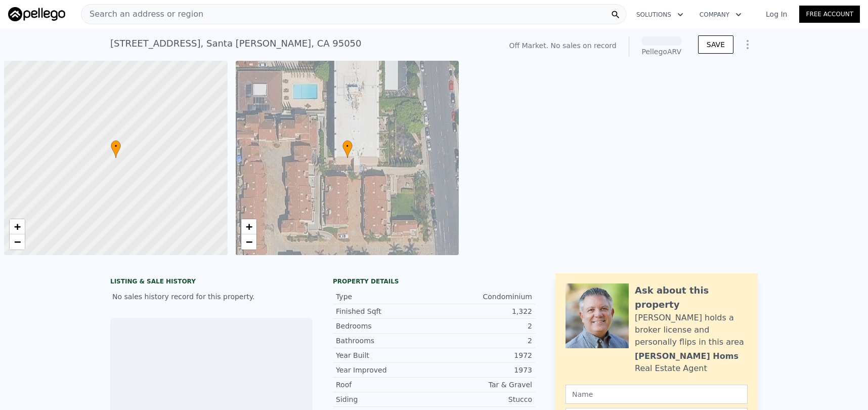 The width and height of the screenshot is (868, 410). What do you see at coordinates (720, 15) in the screenshot?
I see `button: Company` at bounding box center [720, 15].